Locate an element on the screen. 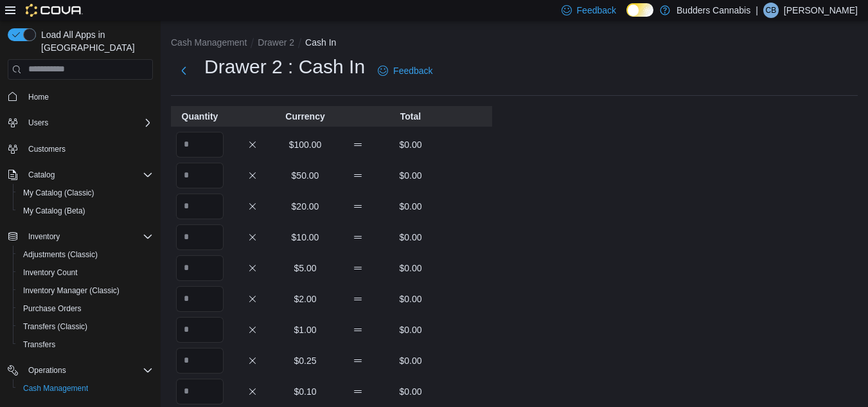  button: Inventory Manager (Classic) is located at coordinates (85, 290).